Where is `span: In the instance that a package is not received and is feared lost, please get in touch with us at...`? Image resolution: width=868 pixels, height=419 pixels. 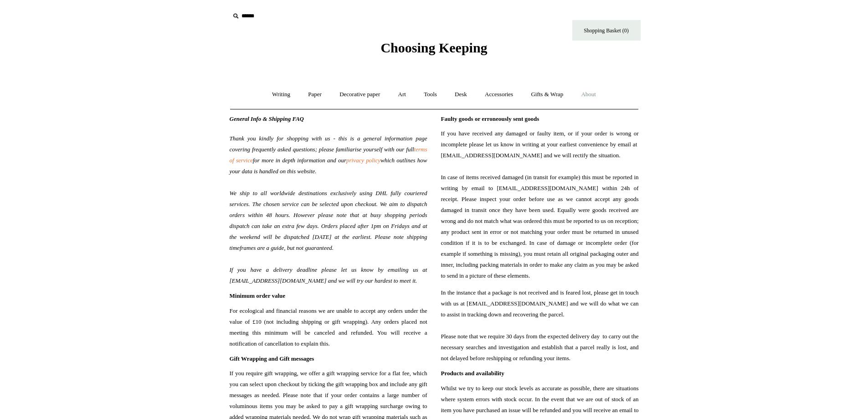
span: In the instance that a package is not received and is feared lost, please get in touch with us at... is located at coordinates (540, 326).